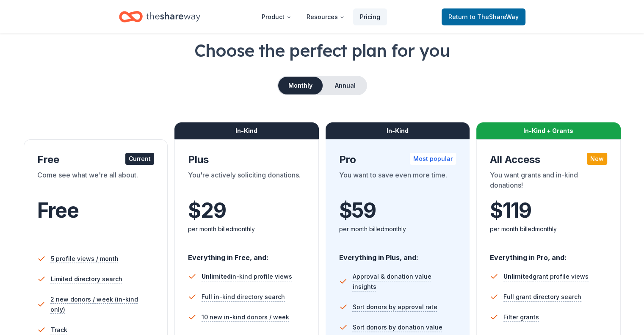  Describe the element at coordinates (484, 17) in the screenshot. I see `a: Returnto TheShareWay` at that location.